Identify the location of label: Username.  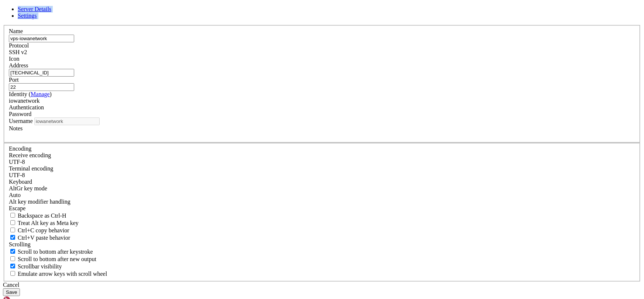
(21, 121).